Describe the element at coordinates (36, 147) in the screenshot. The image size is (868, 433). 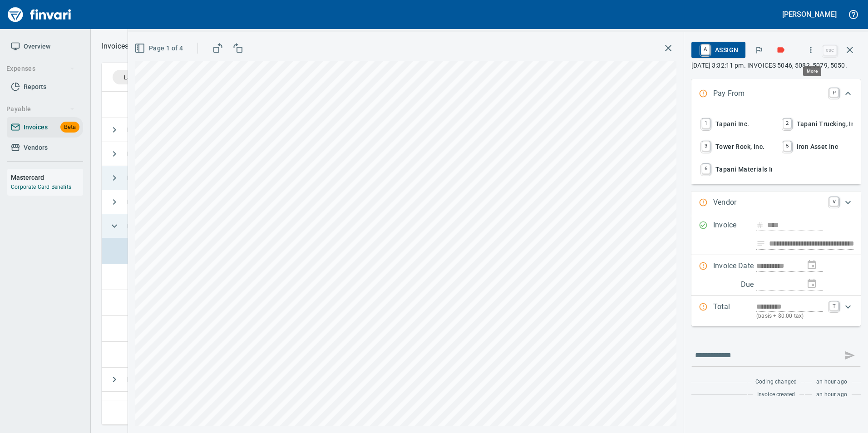
I see `span: Vendors` at that location.